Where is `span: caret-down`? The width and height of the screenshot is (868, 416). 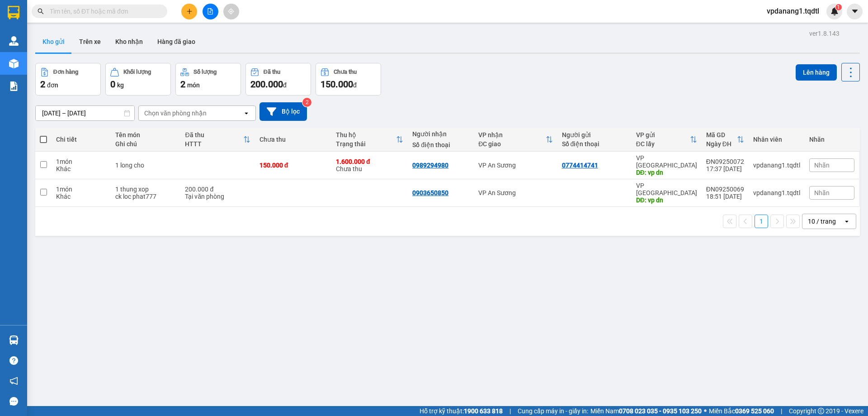 span: caret-down is located at coordinates (855, 11).